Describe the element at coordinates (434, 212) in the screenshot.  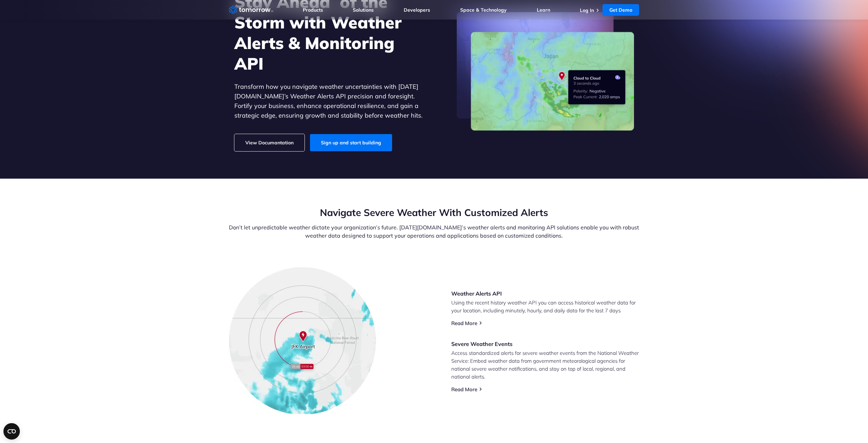
I see `h2: Navigate Severe Weather With Customized Alerts` at that location.